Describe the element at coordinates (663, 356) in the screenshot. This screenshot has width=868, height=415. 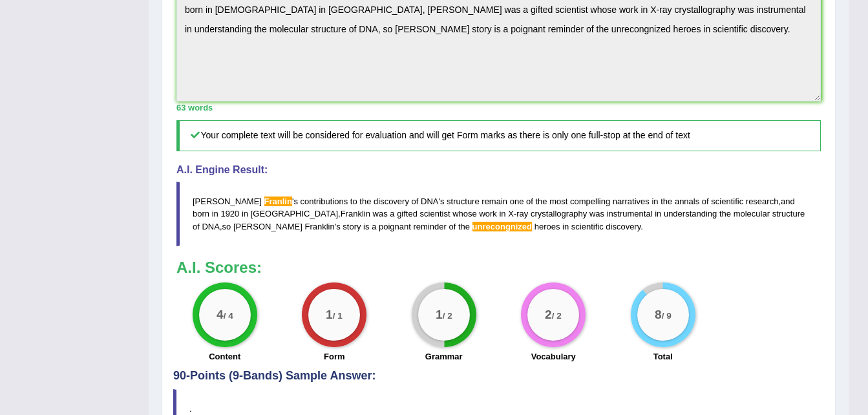
I see `label: Total` at that location.